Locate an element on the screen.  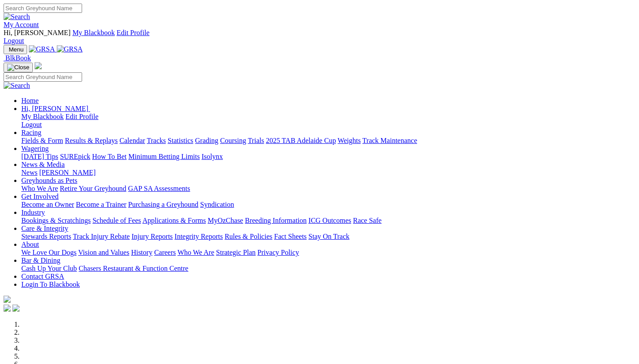
a: My Account is located at coordinates (21, 24).